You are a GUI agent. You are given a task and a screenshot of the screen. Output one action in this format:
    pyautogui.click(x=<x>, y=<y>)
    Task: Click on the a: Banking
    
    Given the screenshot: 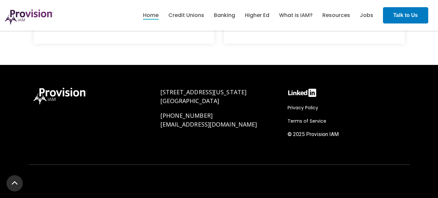 What is the action you would take?
    pyautogui.click(x=224, y=15)
    